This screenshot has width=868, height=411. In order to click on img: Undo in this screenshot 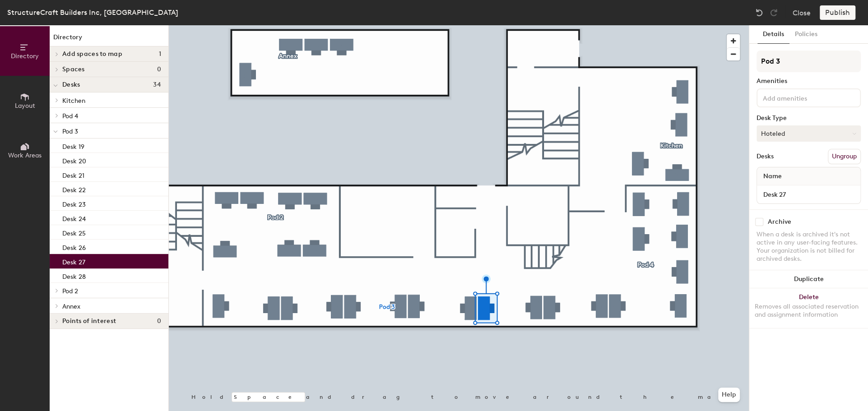, I will do `click(759, 12)`.